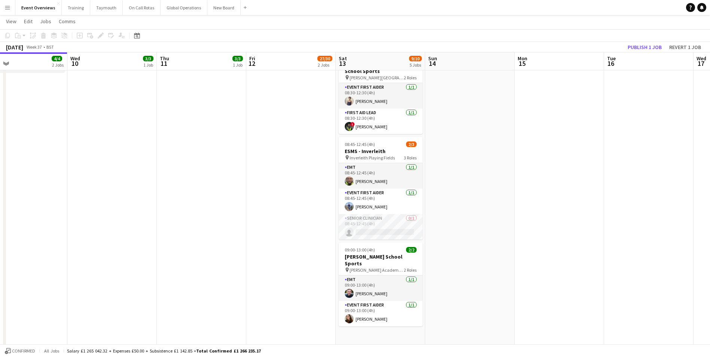  I want to click on span: 13, so click(342, 63).